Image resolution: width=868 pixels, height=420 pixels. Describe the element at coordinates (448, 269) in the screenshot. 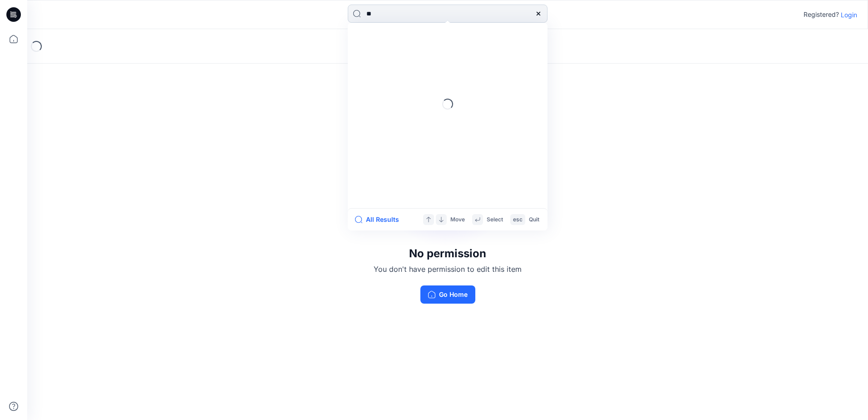

I see `p: You don't have permission to edit this item` at that location.